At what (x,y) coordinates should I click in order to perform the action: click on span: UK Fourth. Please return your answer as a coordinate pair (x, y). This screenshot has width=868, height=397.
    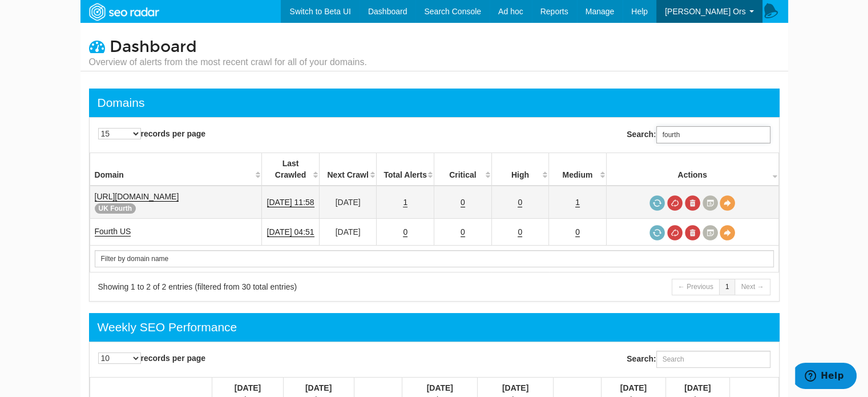
    Looking at the image, I should click on (115, 209).